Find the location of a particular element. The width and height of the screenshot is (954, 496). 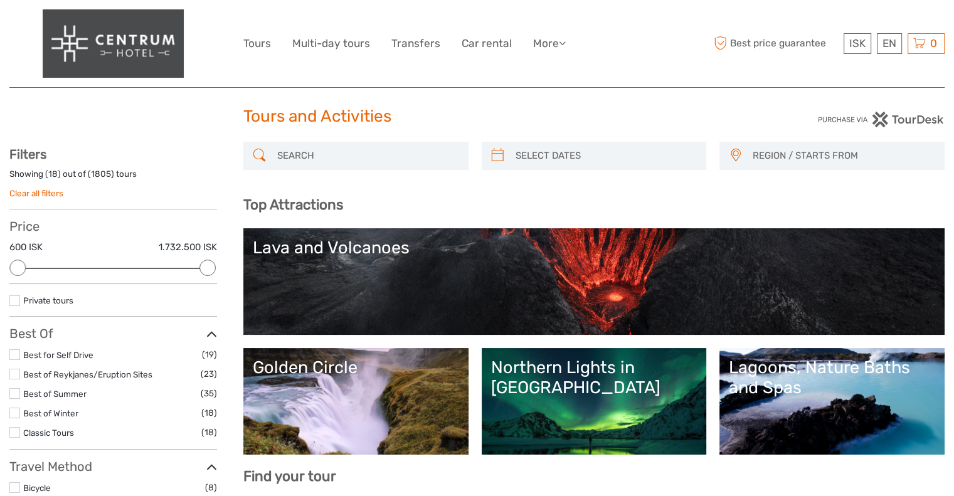

label: 1.732.500 ISK is located at coordinates (187, 247).